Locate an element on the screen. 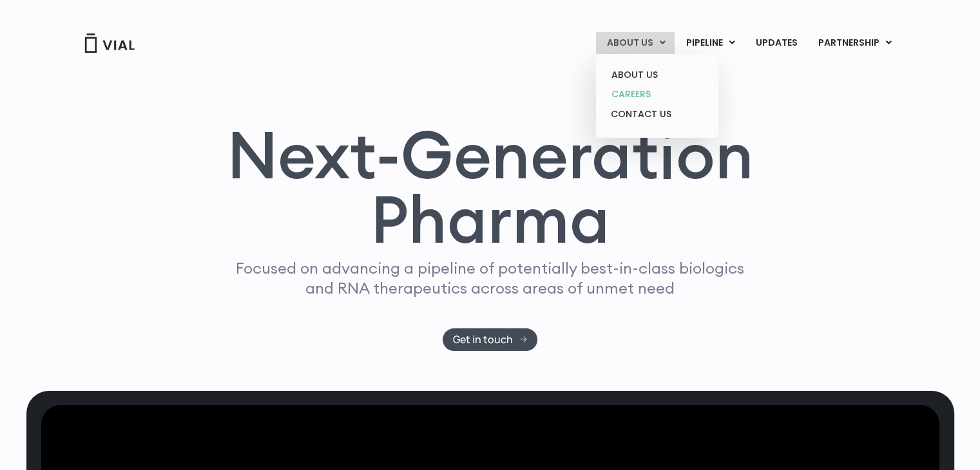 This screenshot has height=470, width=980. a: PIPELINEMenu Toggle is located at coordinates (709, 43).